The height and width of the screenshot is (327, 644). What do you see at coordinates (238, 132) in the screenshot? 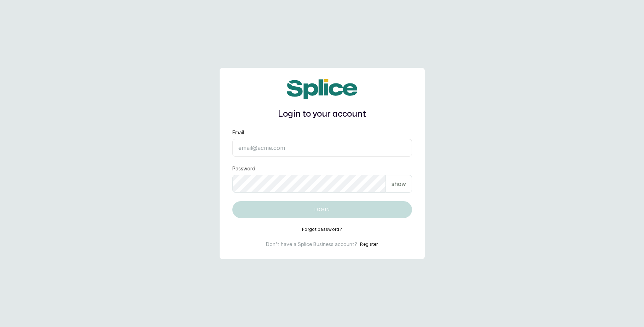
I see `label: Email` at bounding box center [238, 132].